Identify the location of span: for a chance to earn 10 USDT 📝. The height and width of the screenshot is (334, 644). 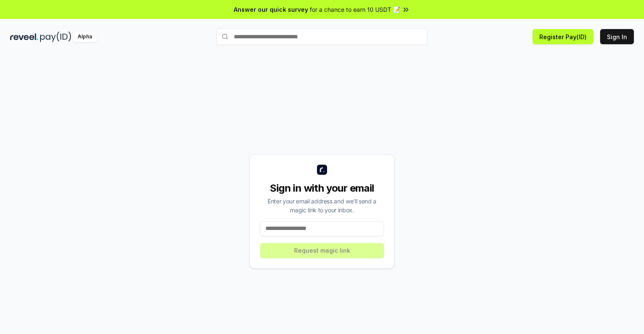
(355, 9).